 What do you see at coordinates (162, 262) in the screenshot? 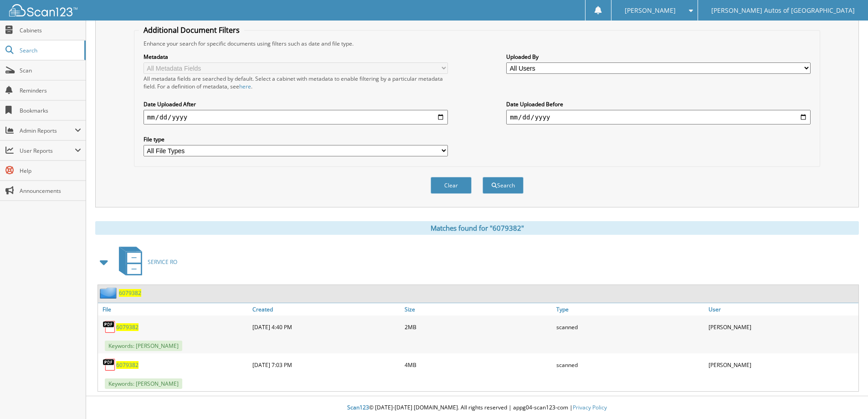
I see `span: SERVICE RO` at bounding box center [162, 262].